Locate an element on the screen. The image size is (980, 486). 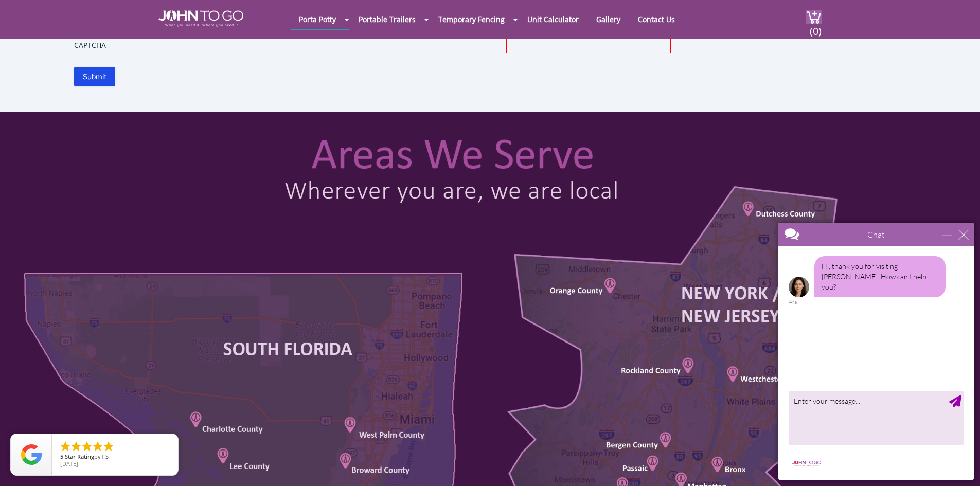
a: Gallery is located at coordinates (609, 19).